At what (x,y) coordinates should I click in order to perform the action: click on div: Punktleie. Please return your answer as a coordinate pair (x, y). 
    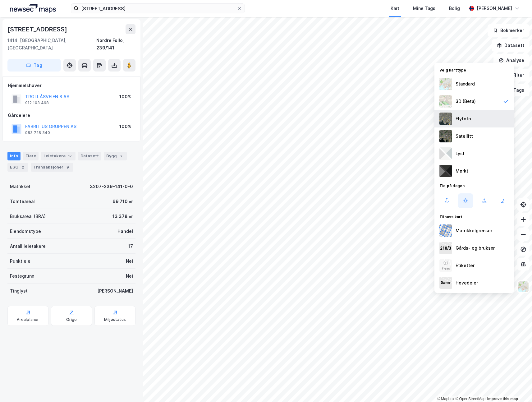
    Looking at the image, I should click on (20, 261).